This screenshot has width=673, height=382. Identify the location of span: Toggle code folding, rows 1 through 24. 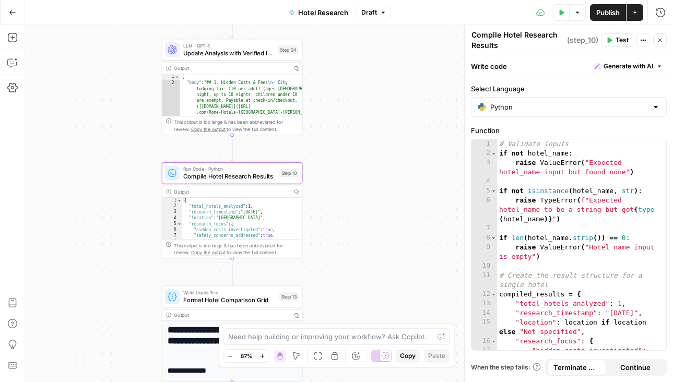
(180, 201).